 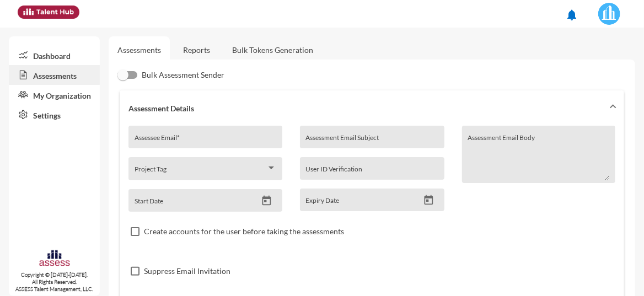 What do you see at coordinates (183, 75) in the screenshot?
I see `span: Bulk Assessment Sender` at bounding box center [183, 75].